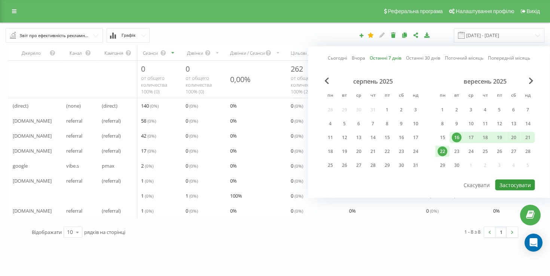 This screenshot has height=276, width=550. Describe the element at coordinates (331, 96) in the screenshot. I see `abbr: понеділок` at that location.